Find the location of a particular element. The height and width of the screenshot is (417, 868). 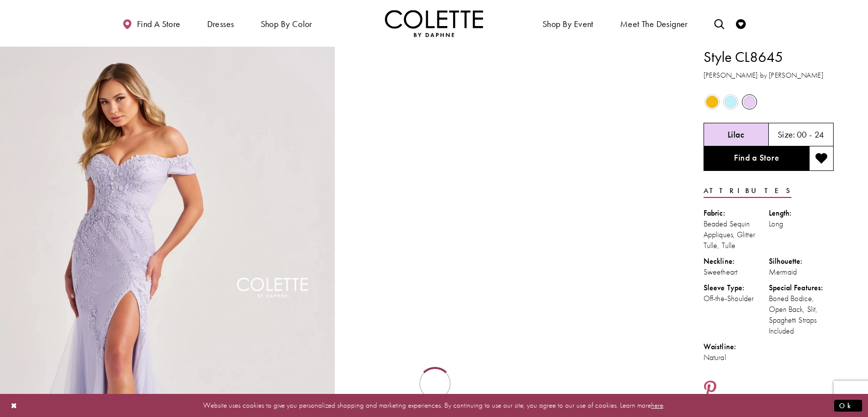

div: Waistline: is located at coordinates (736, 347).